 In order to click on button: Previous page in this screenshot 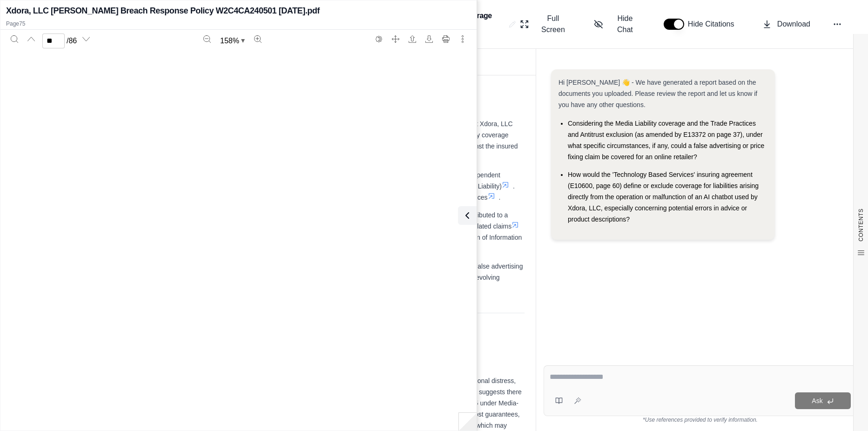, I will do `click(31, 39)`.